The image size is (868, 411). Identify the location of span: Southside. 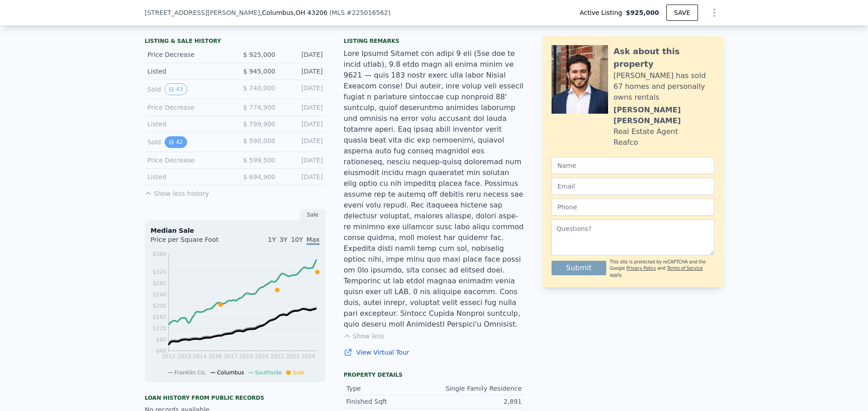
(268, 373).